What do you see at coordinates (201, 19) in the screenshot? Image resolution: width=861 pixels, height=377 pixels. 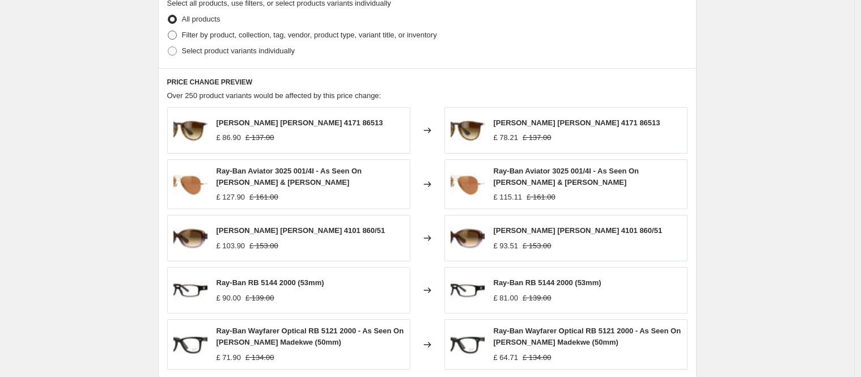 I see `span: All products` at bounding box center [201, 19].